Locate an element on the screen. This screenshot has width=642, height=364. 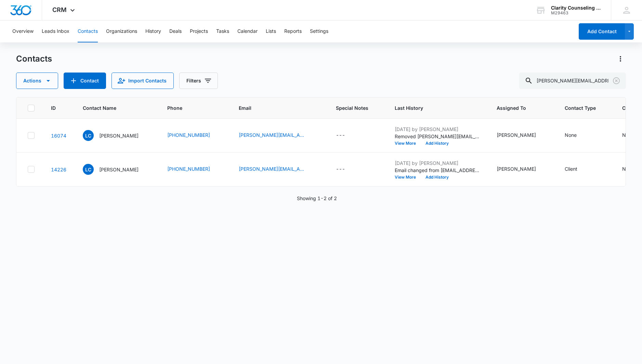
div: Contact Type - Client - Select to Edit Field is located at coordinates (577, 169).